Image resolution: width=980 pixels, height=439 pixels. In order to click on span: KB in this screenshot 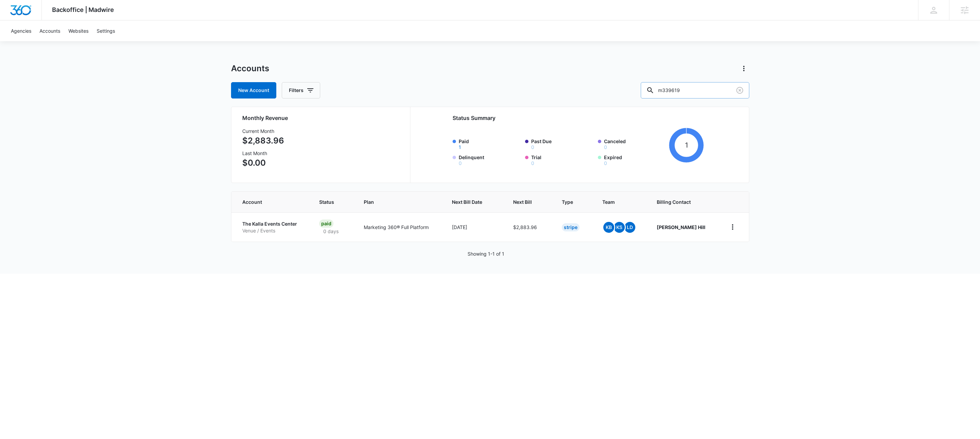, I will do `click(609, 227)`.